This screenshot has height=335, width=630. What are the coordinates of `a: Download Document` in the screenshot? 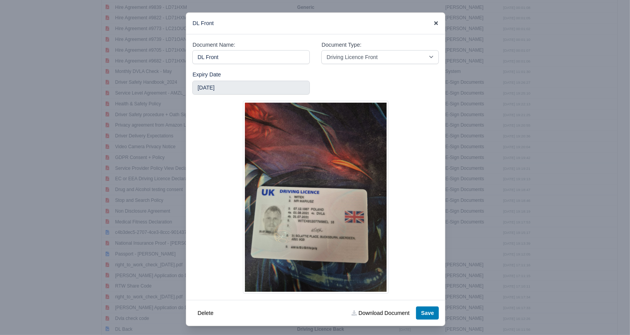 It's located at (381, 313).